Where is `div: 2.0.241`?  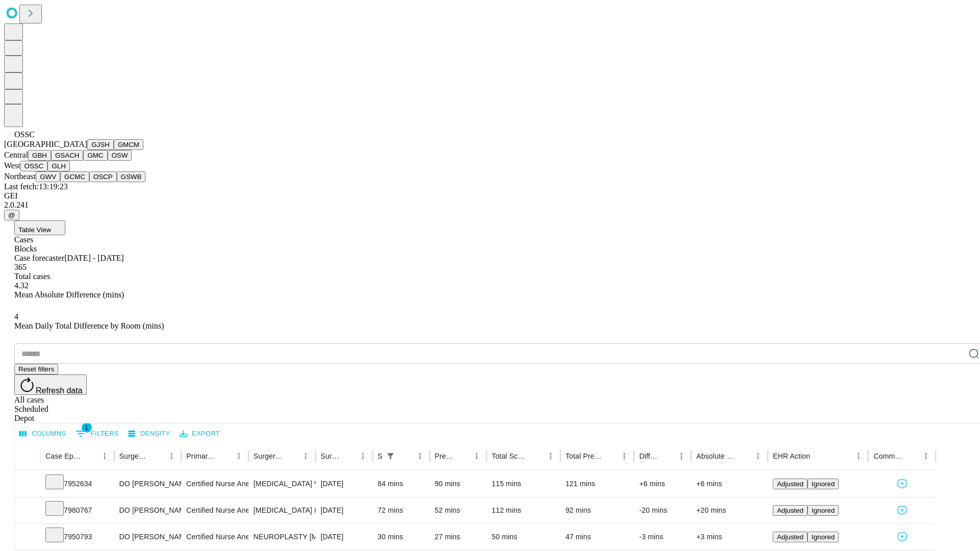
div: 2.0.241 is located at coordinates (490, 205).